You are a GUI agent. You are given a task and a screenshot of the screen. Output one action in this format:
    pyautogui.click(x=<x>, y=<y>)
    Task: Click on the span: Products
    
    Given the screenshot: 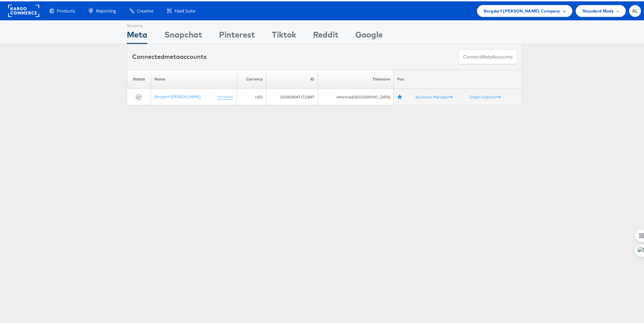 What is the action you would take?
    pyautogui.click(x=66, y=10)
    